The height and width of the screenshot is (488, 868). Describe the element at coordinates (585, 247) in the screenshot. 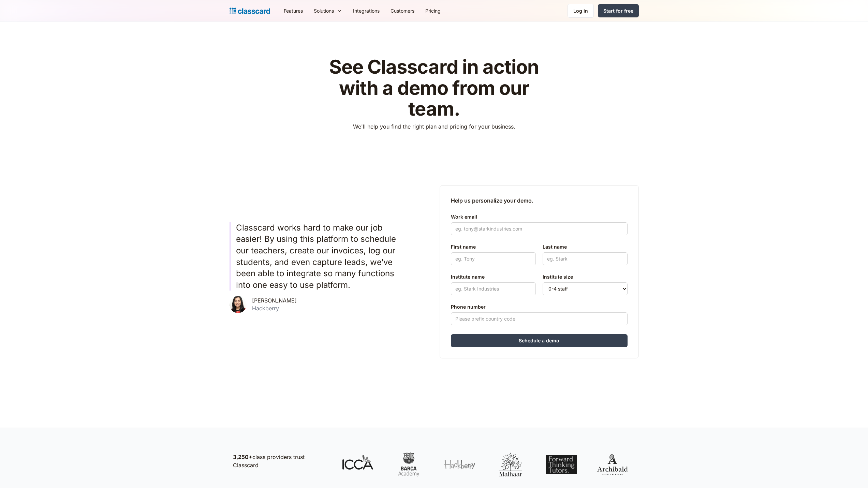

I see `label: Last name` at that location.